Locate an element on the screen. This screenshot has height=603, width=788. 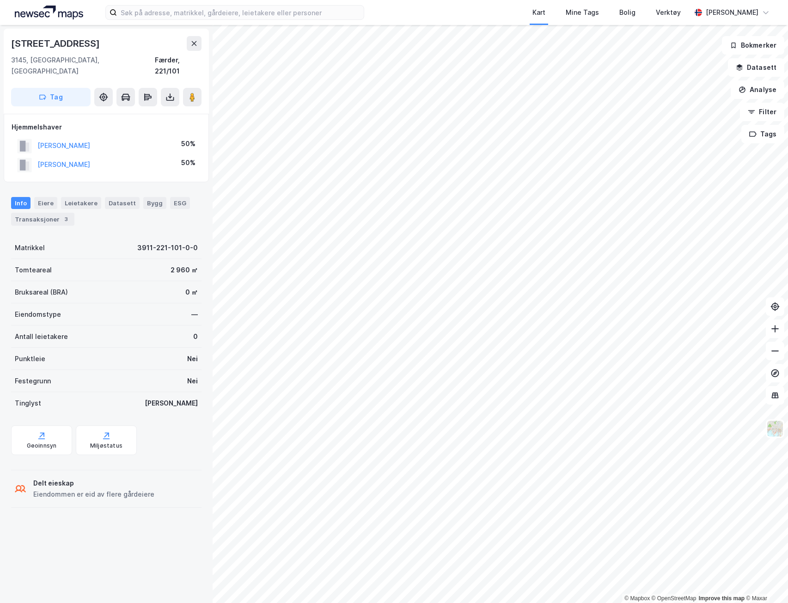
button: Analyse is located at coordinates (758, 90).